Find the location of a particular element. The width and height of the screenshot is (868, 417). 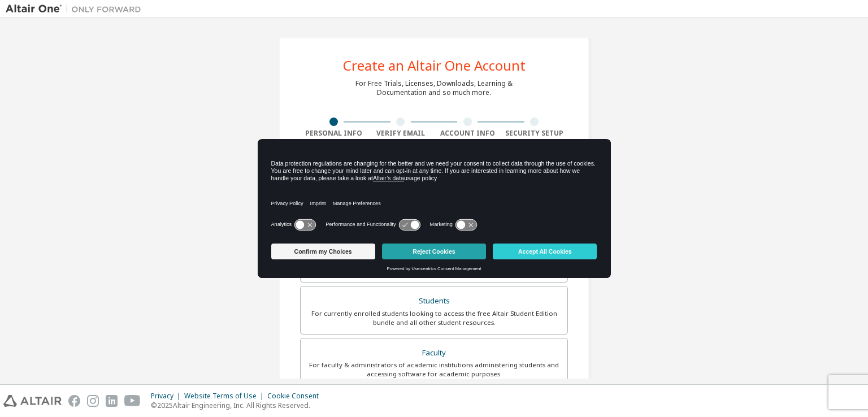

p: © 2025 Altair Engineering, Inc. All Rights Reserved. is located at coordinates (238, 405).